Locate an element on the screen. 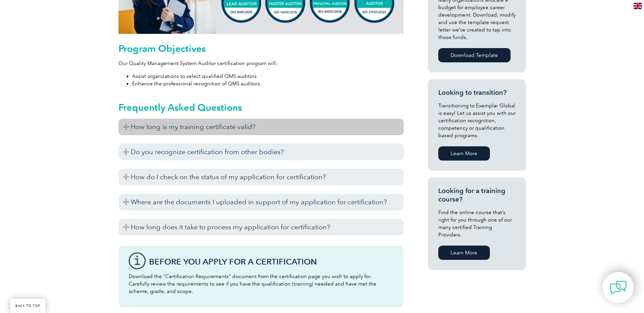 The width and height of the screenshot is (644, 313). li: Assist organizations to select qualified QMS auditors is located at coordinates (268, 77).